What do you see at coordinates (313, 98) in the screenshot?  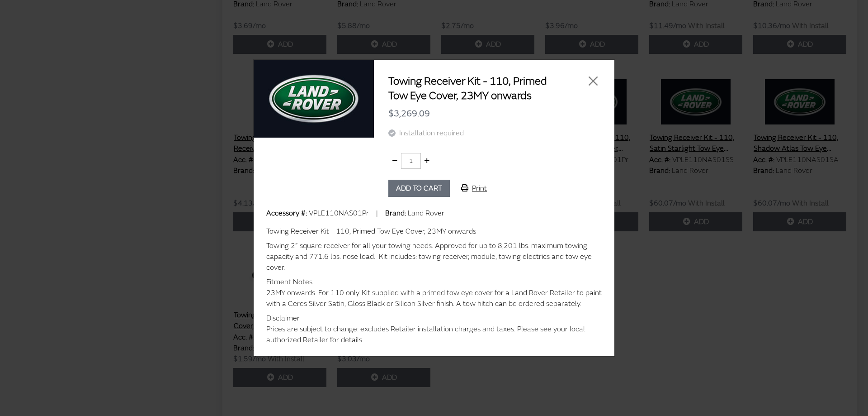 I see `img: Image for Towing Receiver Kit - 110, Primed Tow Eye Cover, 23MY onwards` at bounding box center [313, 98].